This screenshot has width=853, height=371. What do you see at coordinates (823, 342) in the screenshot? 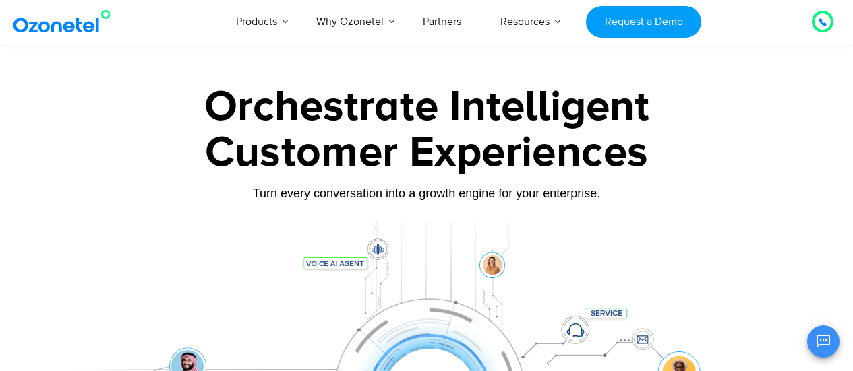
I see `button: Open chat` at bounding box center [823, 342].